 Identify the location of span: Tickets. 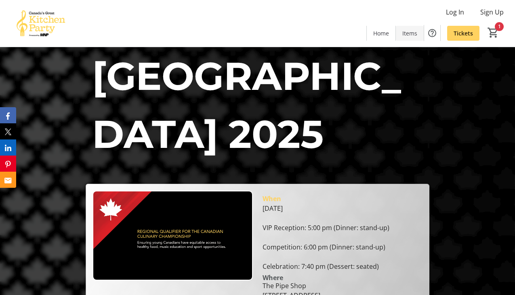
(463, 33).